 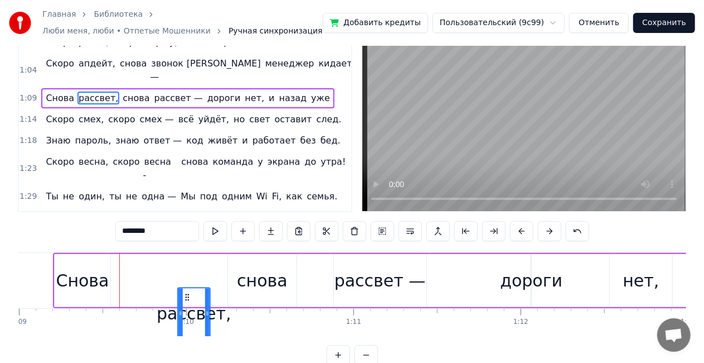 I want to click on span: под, so click(x=209, y=196).